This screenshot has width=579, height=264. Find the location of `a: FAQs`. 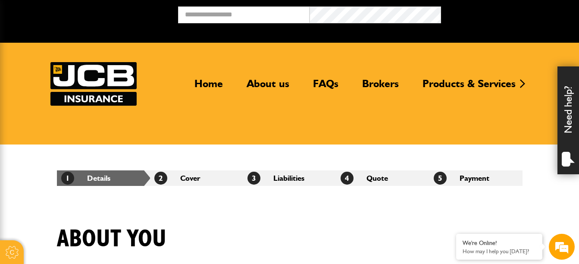

a: FAQs is located at coordinates (325, 87).